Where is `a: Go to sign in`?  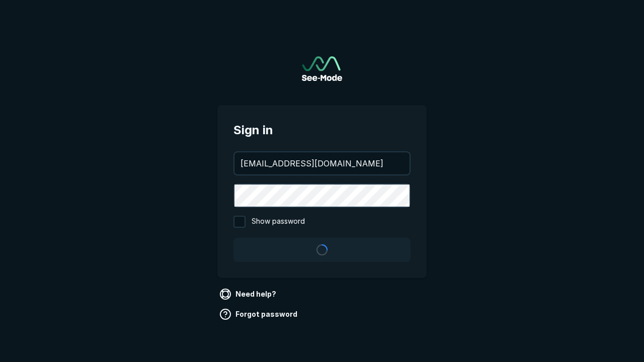
a: Go to sign in is located at coordinates (322, 68).